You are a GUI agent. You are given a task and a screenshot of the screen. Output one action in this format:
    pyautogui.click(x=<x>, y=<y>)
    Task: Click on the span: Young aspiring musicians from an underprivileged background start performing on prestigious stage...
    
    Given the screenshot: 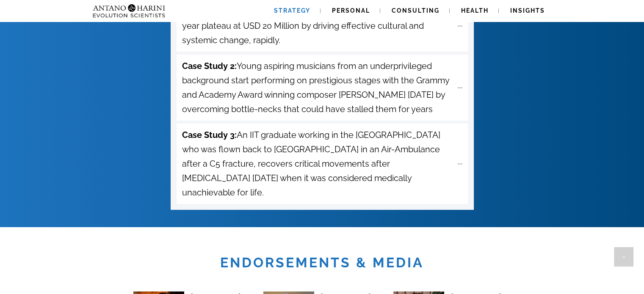 What is the action you would take?
    pyautogui.click(x=318, y=87)
    